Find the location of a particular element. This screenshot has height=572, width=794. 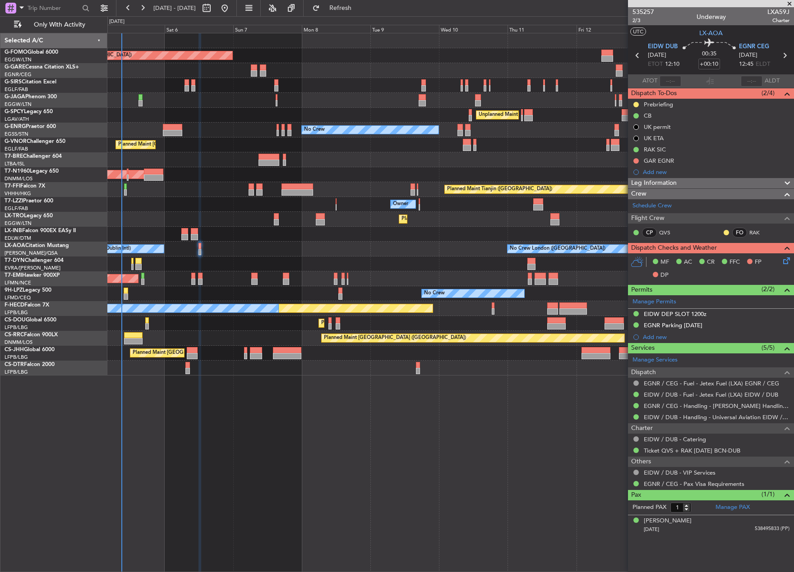

span: CS-DTR is located at coordinates (14, 365).